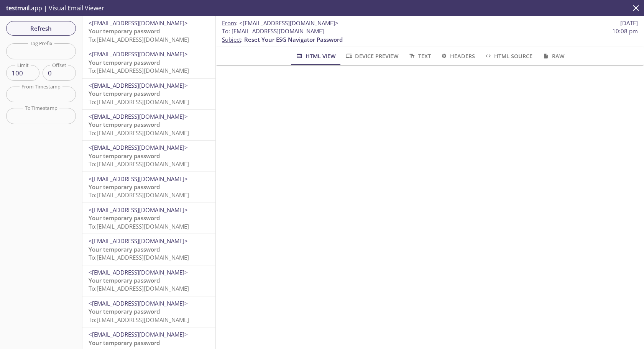 The image size is (644, 350). What do you see at coordinates (508, 56) in the screenshot?
I see `span: HTML Source` at bounding box center [508, 56].